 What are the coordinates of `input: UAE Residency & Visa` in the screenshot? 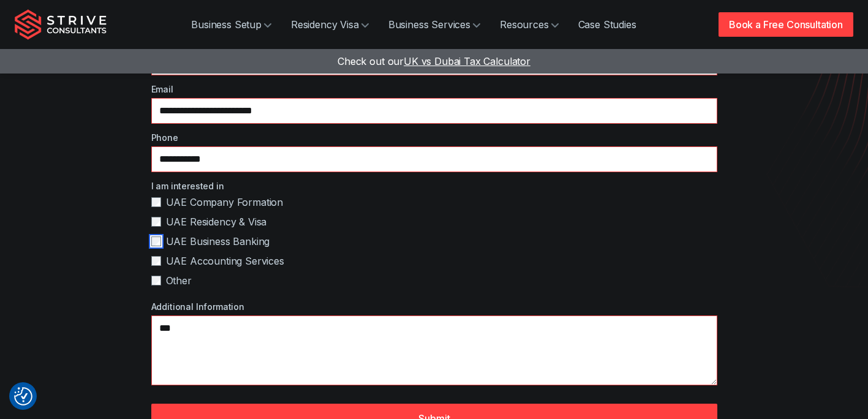 It's located at (156, 222).